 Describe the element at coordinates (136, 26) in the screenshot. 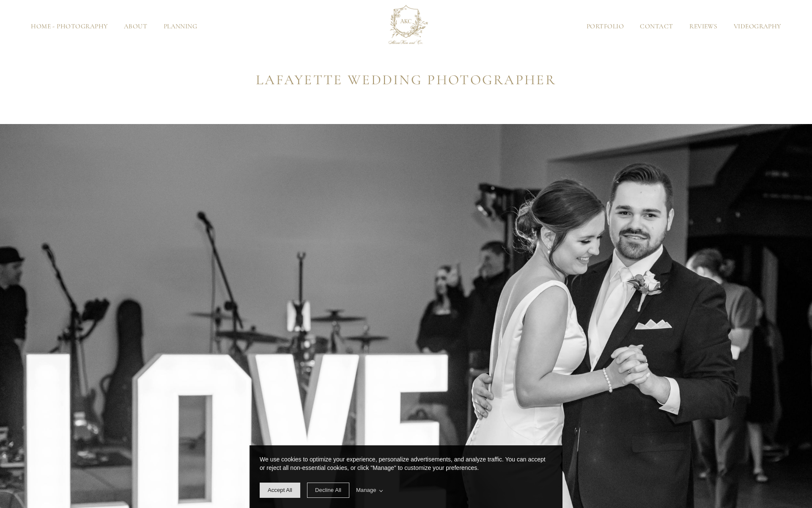

I see `a: About` at that location.